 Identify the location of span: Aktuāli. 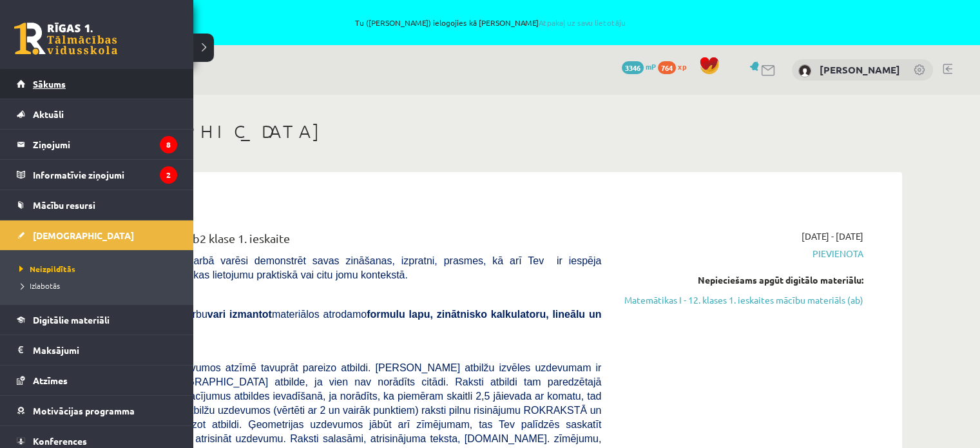
(48, 114).